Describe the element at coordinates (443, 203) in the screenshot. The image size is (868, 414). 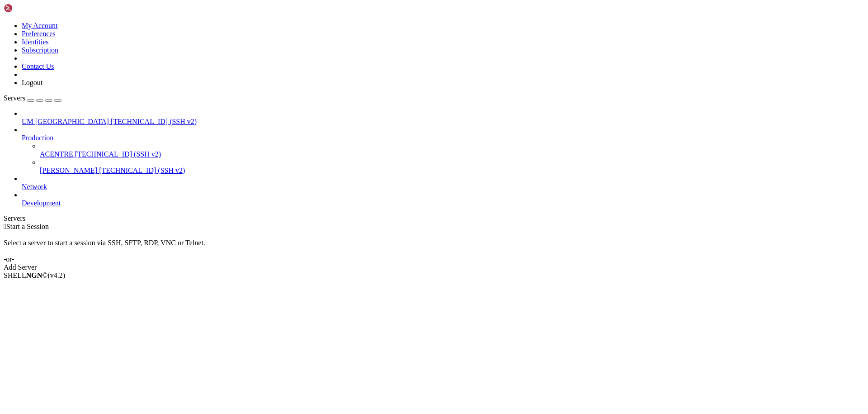
I see `a: Development` at that location.